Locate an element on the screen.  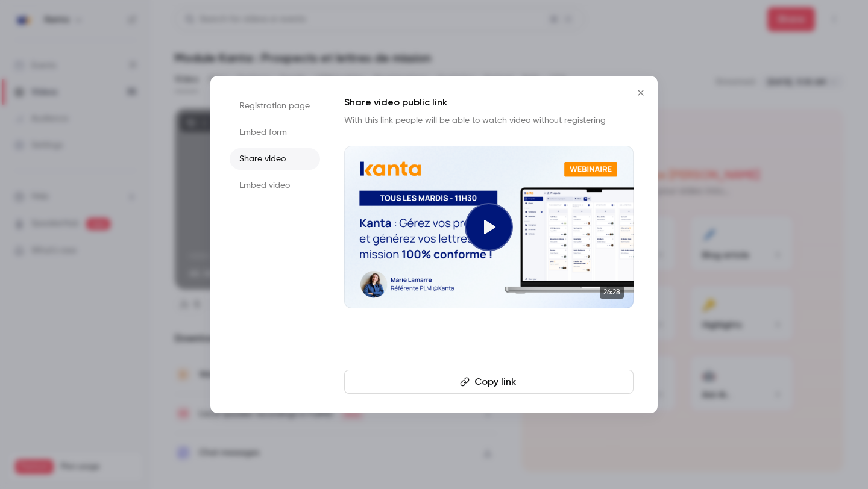
li: Embed video is located at coordinates (275, 186).